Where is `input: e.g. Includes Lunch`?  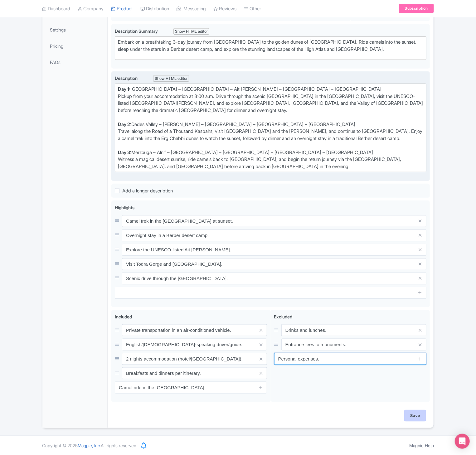
input: e.g. Includes Lunch is located at coordinates (191, 388).